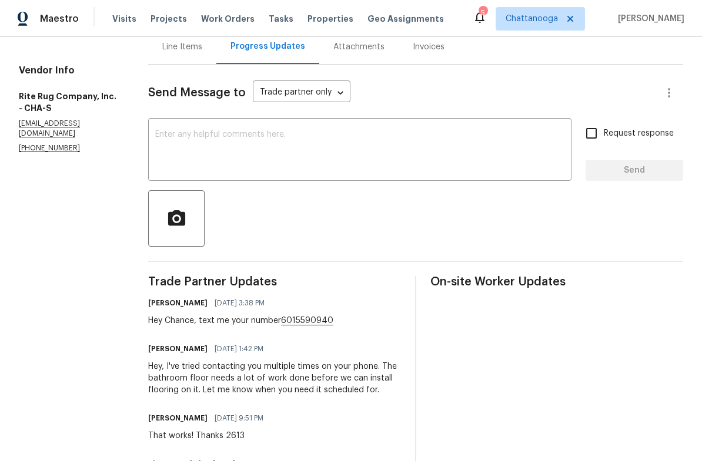  What do you see at coordinates (301, 93) in the screenshot?
I see `div: Trade partner only` at bounding box center [301, 93].